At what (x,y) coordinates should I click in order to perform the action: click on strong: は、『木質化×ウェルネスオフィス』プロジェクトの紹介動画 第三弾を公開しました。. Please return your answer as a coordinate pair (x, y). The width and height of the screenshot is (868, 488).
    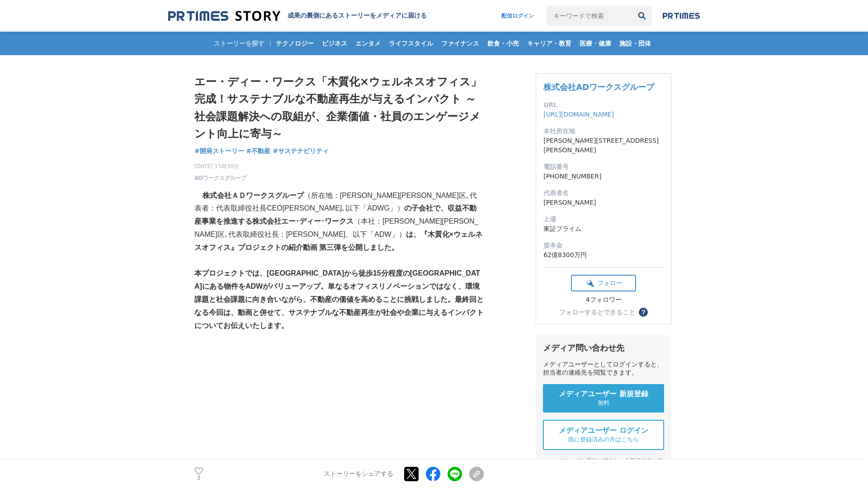
    Looking at the image, I should click on (338, 241).